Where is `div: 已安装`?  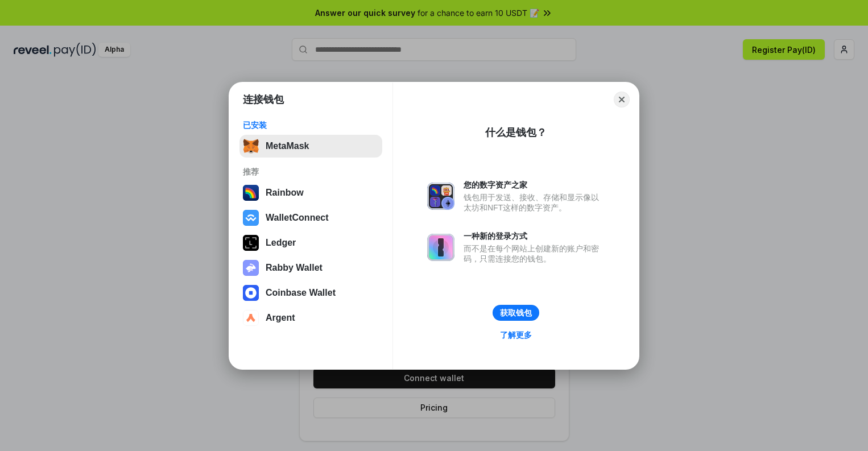 div: 已安装 is located at coordinates (310, 125).